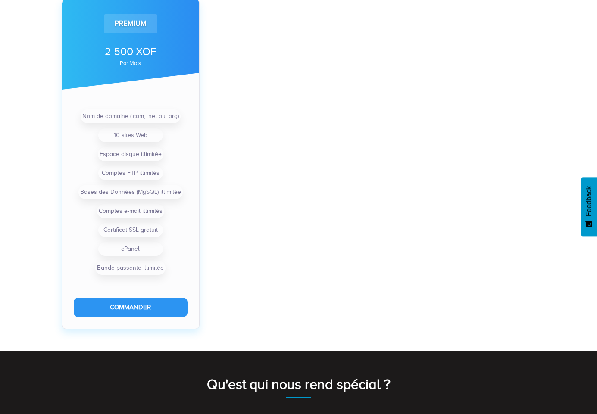 The height and width of the screenshot is (414, 597). I want to click on li: 10 sites Web, so click(131, 135).